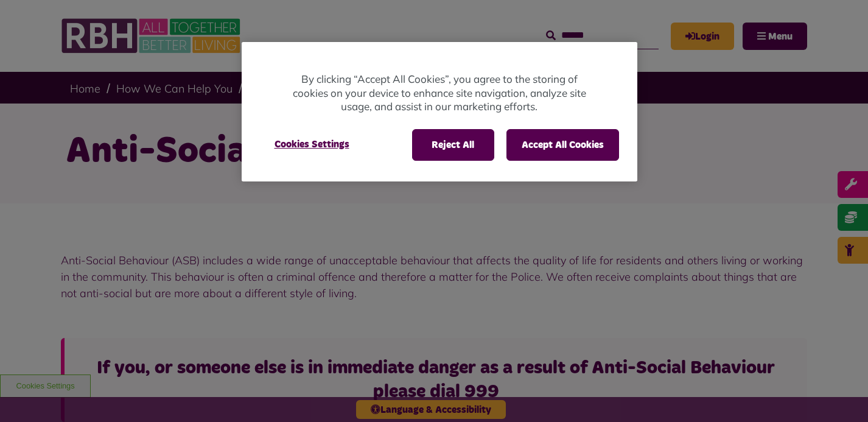  What do you see at coordinates (453, 145) in the screenshot?
I see `button: Reject All` at bounding box center [453, 145].